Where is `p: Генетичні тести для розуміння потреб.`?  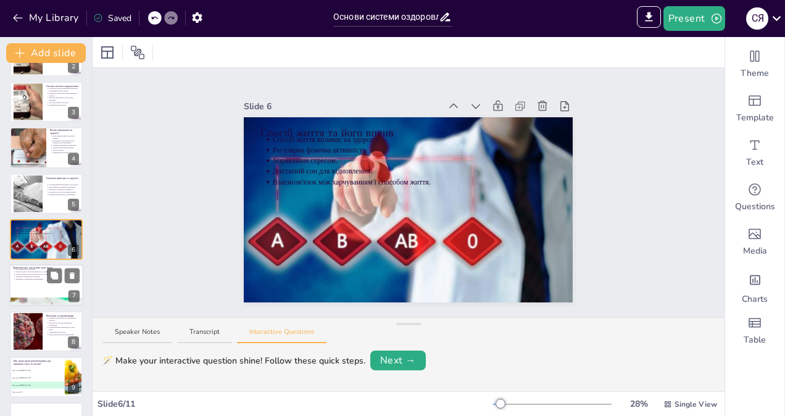 p: Генетичні тести для розуміння потреб. is located at coordinates (64, 192).